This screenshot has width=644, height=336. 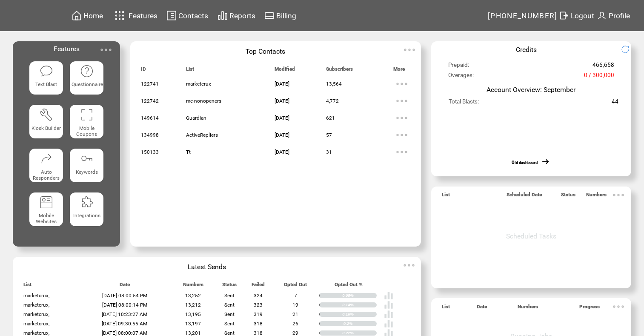 What do you see at coordinates (296, 305) in the screenshot?
I see `span: 19` at bounding box center [296, 305].